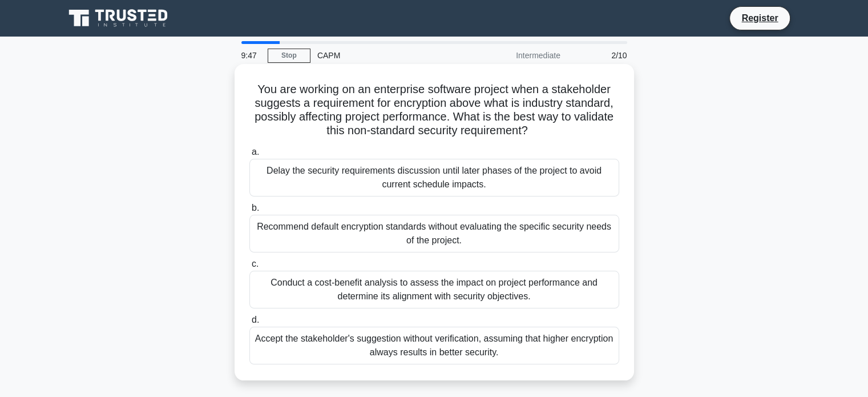 This screenshot has height=397, width=868. What do you see at coordinates (255, 152) in the screenshot?
I see `span: a.` at bounding box center [255, 152].